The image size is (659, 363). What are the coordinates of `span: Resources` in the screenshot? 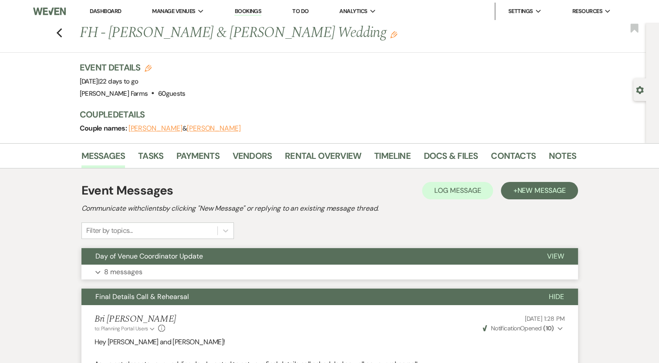 It's located at (587, 11).